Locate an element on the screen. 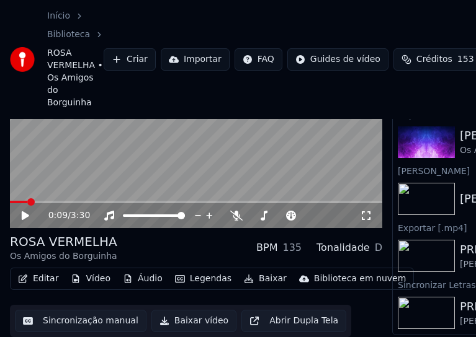 The height and width of the screenshot is (337, 476). span: Créditos is located at coordinates (434, 60).